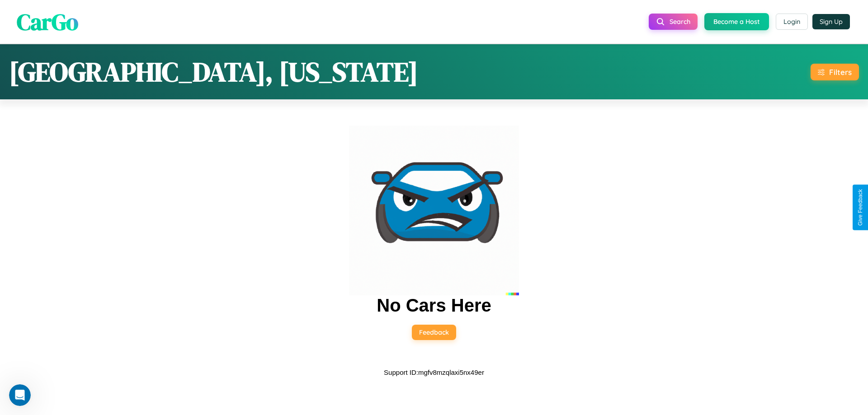 The width and height of the screenshot is (868, 415). I want to click on span: Search, so click(680, 21).